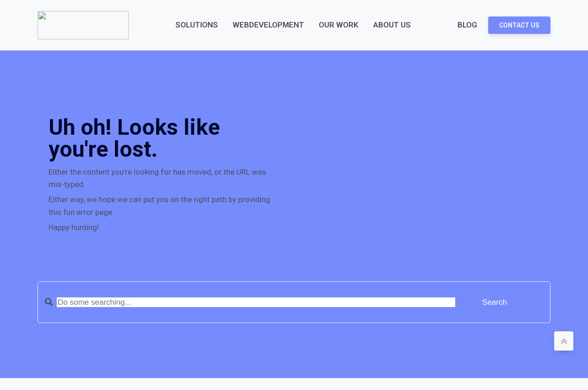 The width and height of the screenshot is (588, 390). What do you see at coordinates (494, 303) in the screenshot?
I see `input: Search` at bounding box center [494, 303].